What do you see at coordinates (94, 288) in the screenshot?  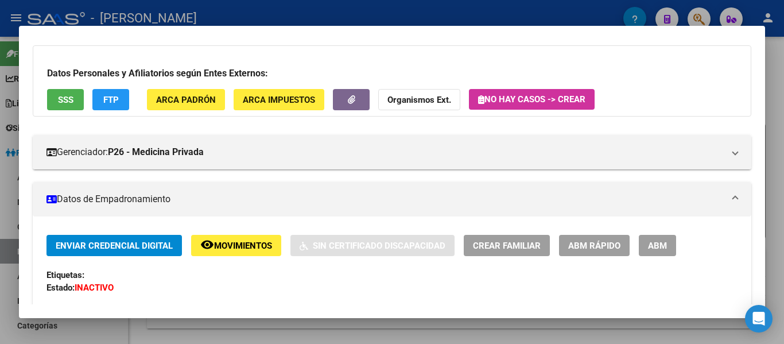 I see `strong: INACTIVO` at bounding box center [94, 288].